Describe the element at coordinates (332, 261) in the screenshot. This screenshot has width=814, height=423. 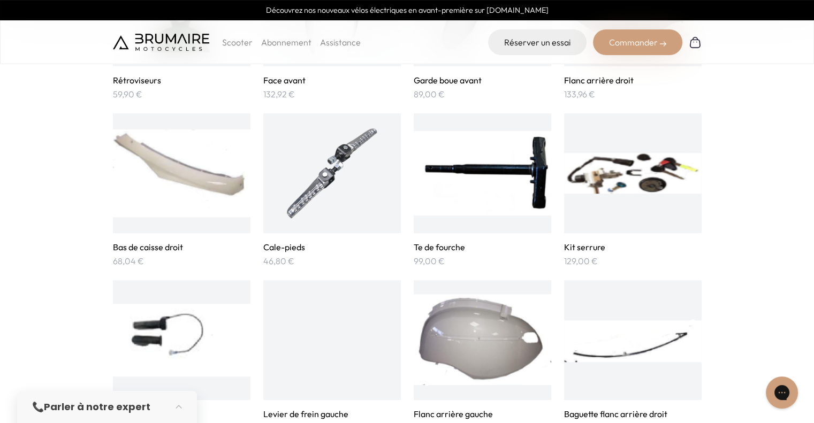
I see `p: 46,80 €` at that location.